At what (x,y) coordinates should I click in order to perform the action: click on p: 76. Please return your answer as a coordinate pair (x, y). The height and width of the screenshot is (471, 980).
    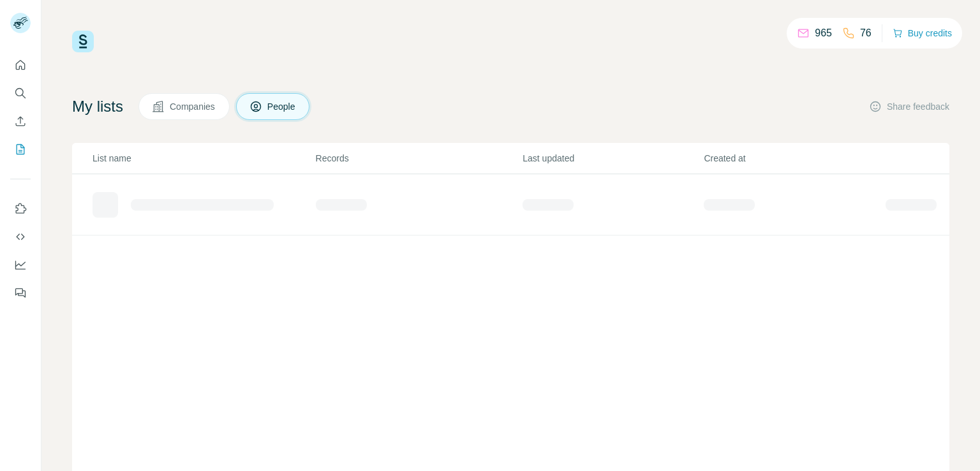
    Looking at the image, I should click on (865, 33).